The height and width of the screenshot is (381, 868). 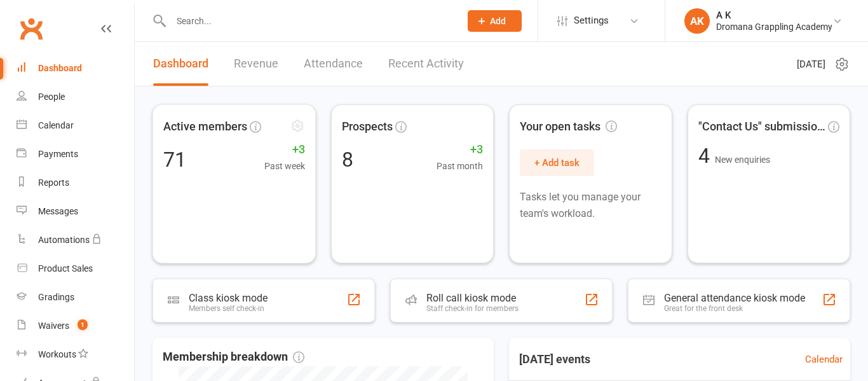 I want to click on div: Payments, so click(x=58, y=154).